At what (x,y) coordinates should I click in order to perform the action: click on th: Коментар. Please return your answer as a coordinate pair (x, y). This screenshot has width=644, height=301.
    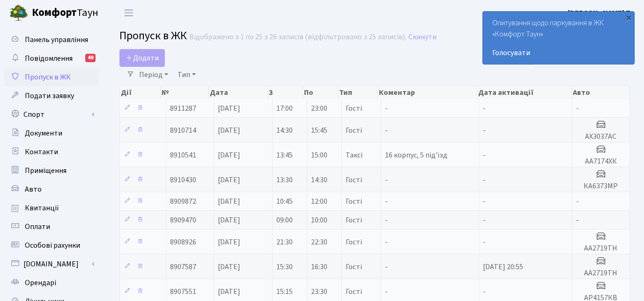
    Looking at the image, I should click on (427, 93).